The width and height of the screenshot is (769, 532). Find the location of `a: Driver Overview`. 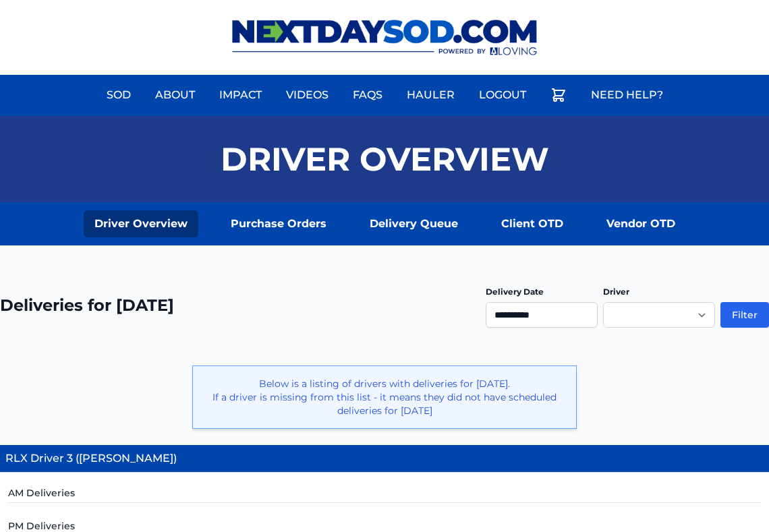

a: Driver Overview is located at coordinates (141, 224).